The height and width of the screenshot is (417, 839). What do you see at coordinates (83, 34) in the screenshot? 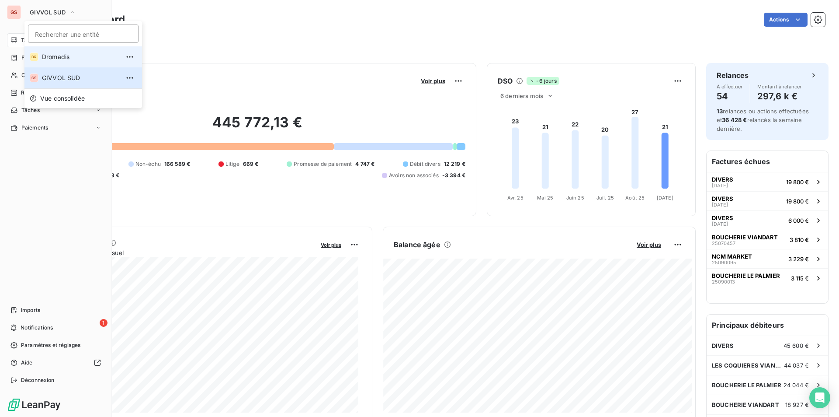
I see `input: placeholder` at bounding box center [83, 34].